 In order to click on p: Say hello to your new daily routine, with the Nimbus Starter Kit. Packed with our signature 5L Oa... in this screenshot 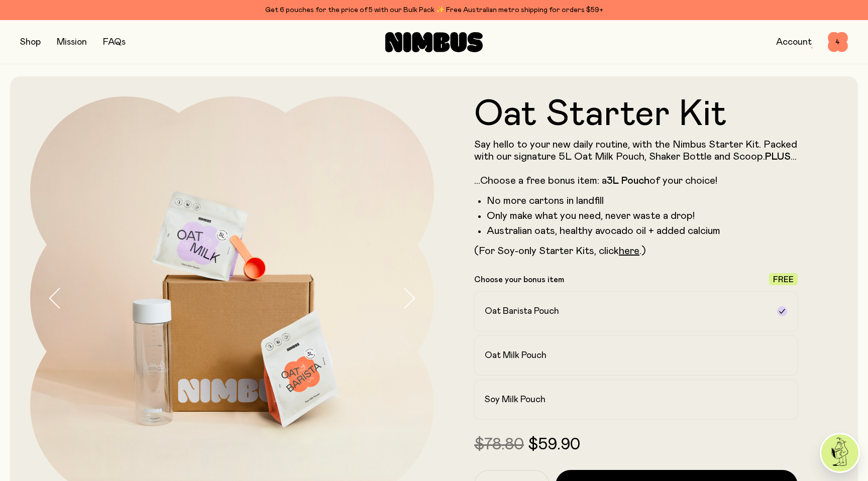, I will do `click(636, 163)`.